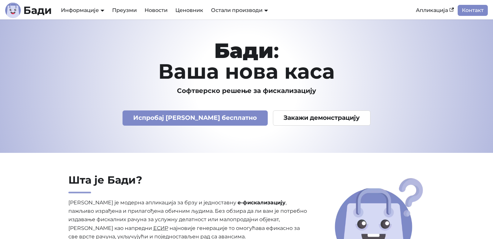  Describe the element at coordinates (262, 203) in the screenshot. I see `strong: е-фискализацију` at that location.